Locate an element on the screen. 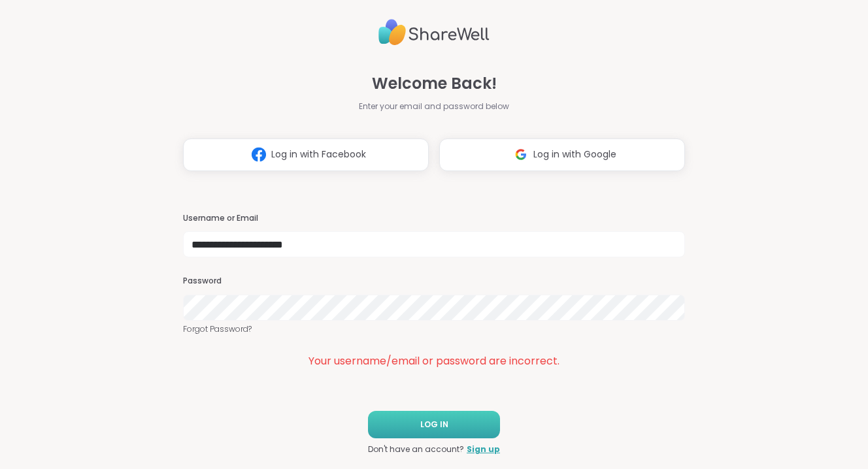  span: Welcome Back! is located at coordinates (434, 84).